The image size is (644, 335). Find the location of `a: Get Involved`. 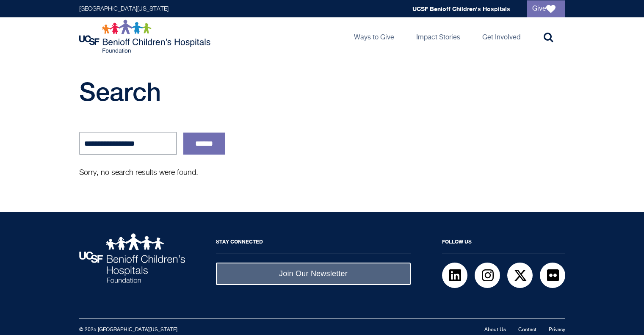

a: Get Involved is located at coordinates (501, 36).